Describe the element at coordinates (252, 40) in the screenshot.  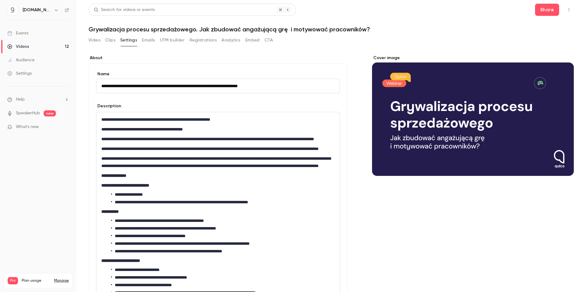
I see `button: Embed` at that location.